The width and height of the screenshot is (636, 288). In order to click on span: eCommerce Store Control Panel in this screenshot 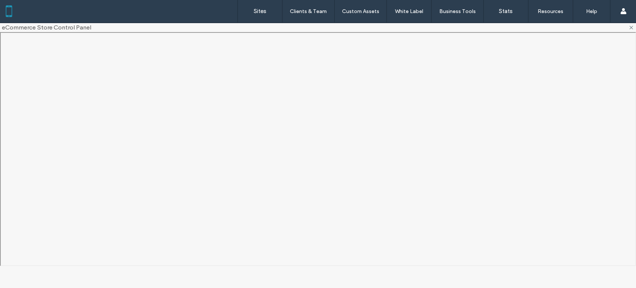, I will do `click(47, 28)`.